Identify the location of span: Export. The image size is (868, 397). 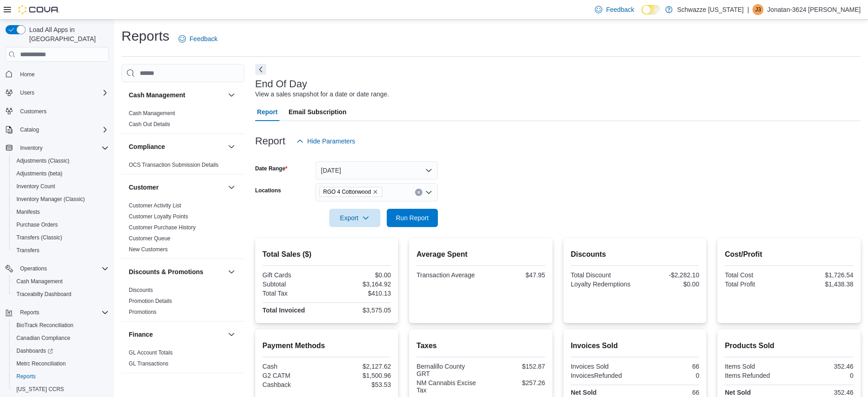
(355, 217).